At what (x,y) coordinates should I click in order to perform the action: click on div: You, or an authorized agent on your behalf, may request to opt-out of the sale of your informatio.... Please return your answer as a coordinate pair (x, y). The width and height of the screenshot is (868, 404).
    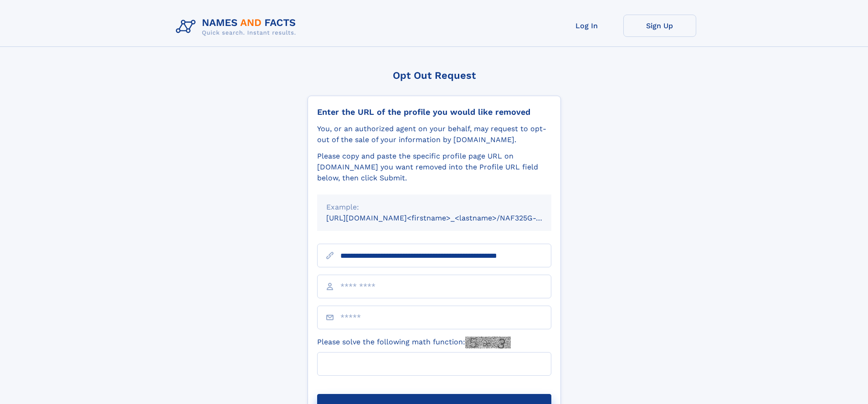
    Looking at the image, I should click on (434, 135).